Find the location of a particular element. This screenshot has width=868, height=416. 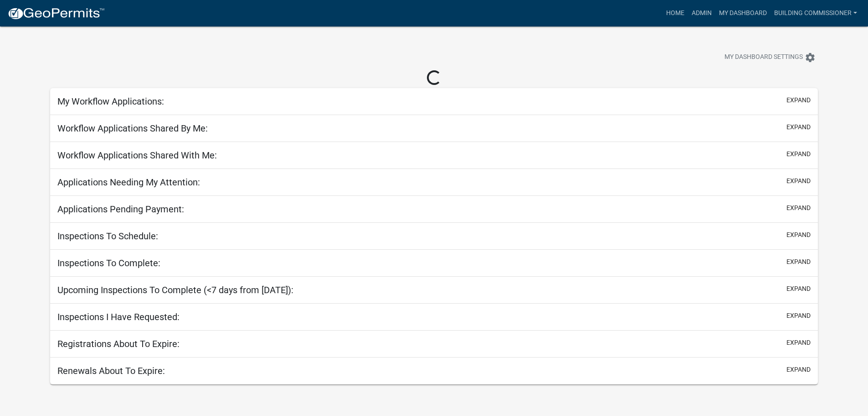

h5: Inspections To Schedule: is located at coordinates (107, 236).